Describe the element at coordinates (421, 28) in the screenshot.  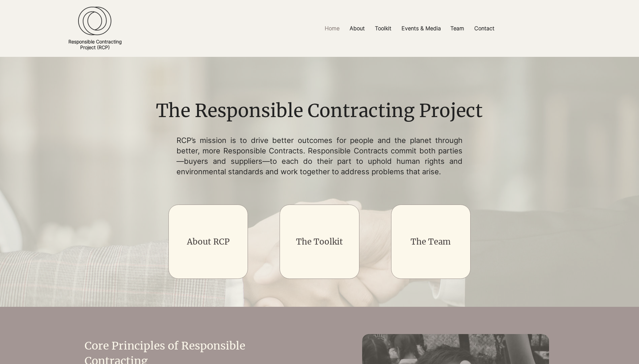
I see `p: Events & Media` at that location.